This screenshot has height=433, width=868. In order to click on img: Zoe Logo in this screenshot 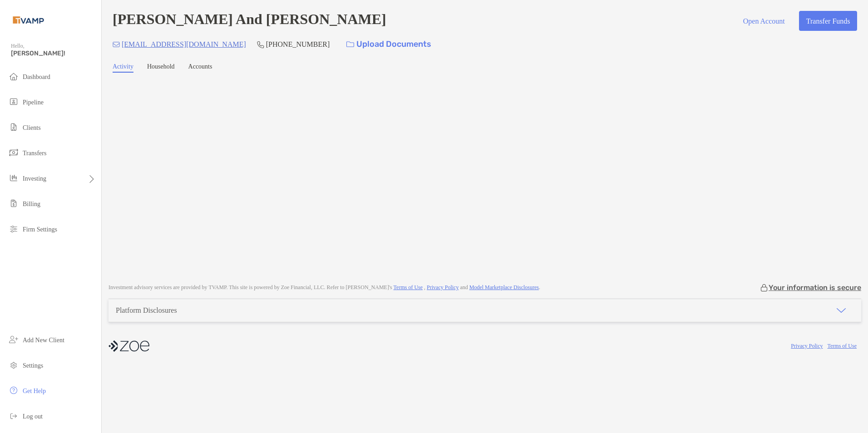, I will do `click(28, 20)`.